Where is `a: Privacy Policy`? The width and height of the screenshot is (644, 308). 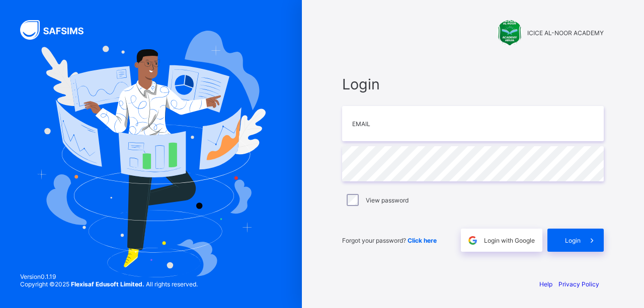
a: Privacy Policy is located at coordinates (579, 284).